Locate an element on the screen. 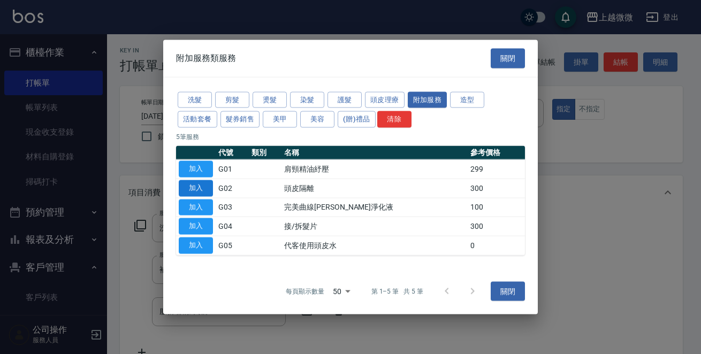 This screenshot has height=354, width=701. button: 頭皮理療 is located at coordinates (385, 100).